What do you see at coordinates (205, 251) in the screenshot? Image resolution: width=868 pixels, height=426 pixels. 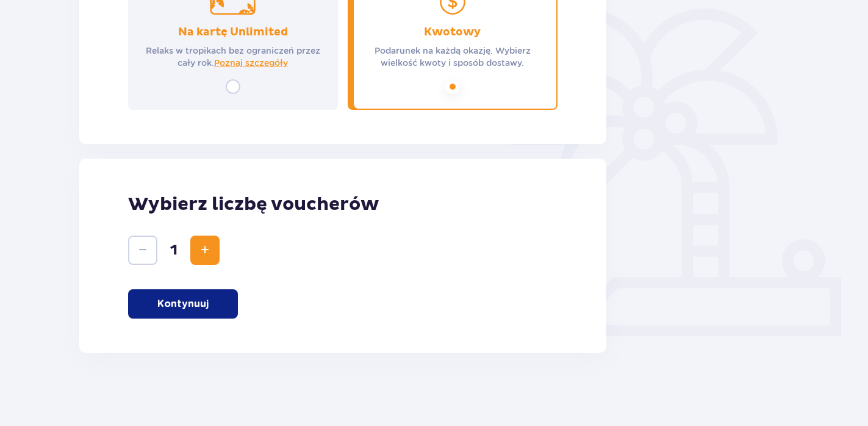 I see `button: Zwiększ` at bounding box center [205, 251].